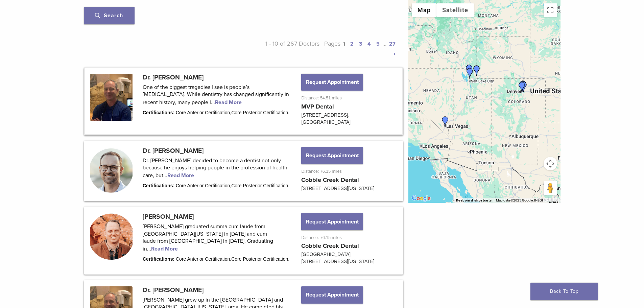 Image resolution: width=644 pixels, height=308 pixels. I want to click on div: Dr. Nicole Furuta, so click(523, 86).